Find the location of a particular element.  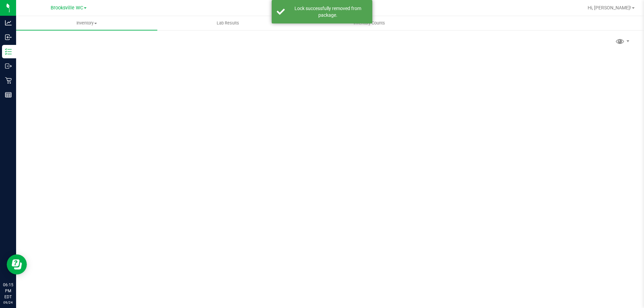

inline-svg: Inbound is located at coordinates (9, 37).